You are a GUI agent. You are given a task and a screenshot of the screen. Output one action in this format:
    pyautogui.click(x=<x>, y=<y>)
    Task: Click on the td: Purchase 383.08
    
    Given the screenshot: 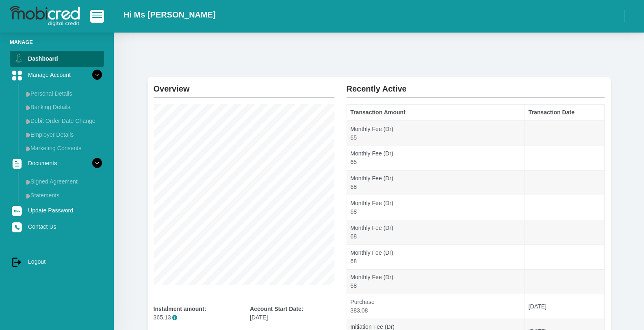 What is the action you would take?
    pyautogui.click(x=436, y=306)
    